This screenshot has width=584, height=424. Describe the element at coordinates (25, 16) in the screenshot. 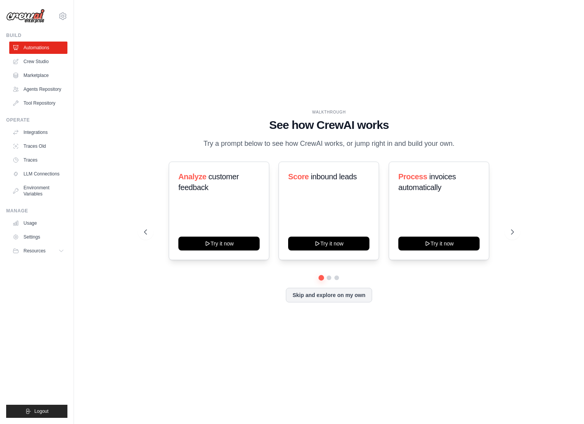

I see `img: Logo` at that location.